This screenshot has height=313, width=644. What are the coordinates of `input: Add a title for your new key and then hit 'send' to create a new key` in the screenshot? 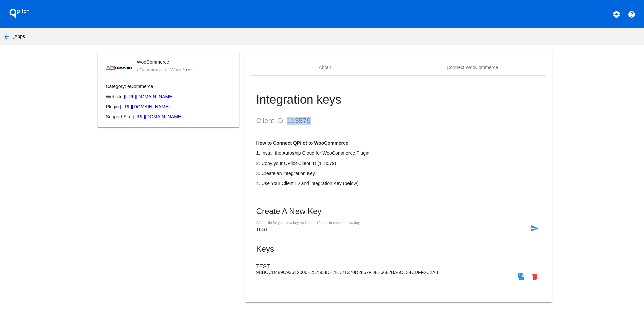 It's located at (391, 230).